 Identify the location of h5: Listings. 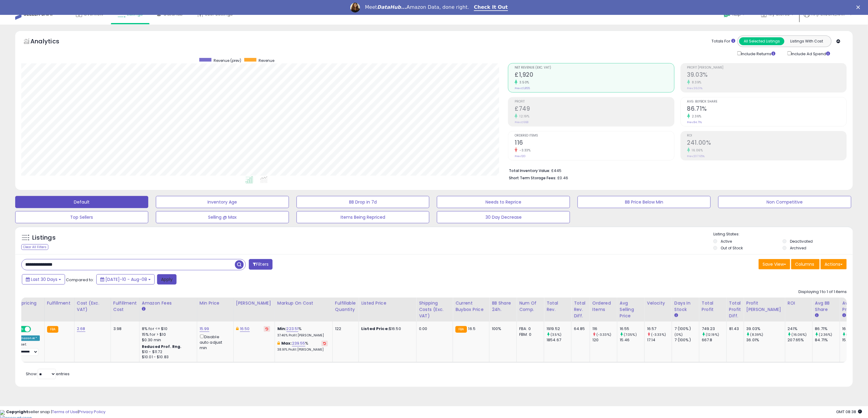
(44, 238).